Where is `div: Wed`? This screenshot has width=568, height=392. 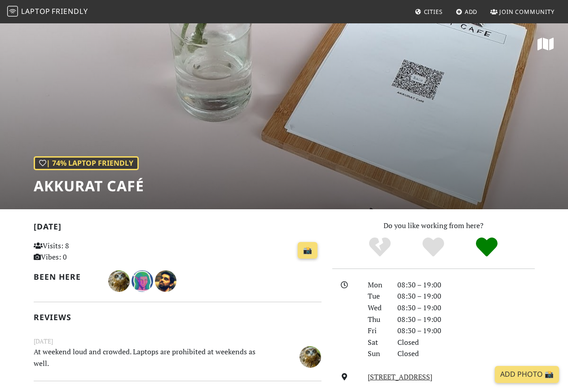 div: Wed is located at coordinates (377, 308).